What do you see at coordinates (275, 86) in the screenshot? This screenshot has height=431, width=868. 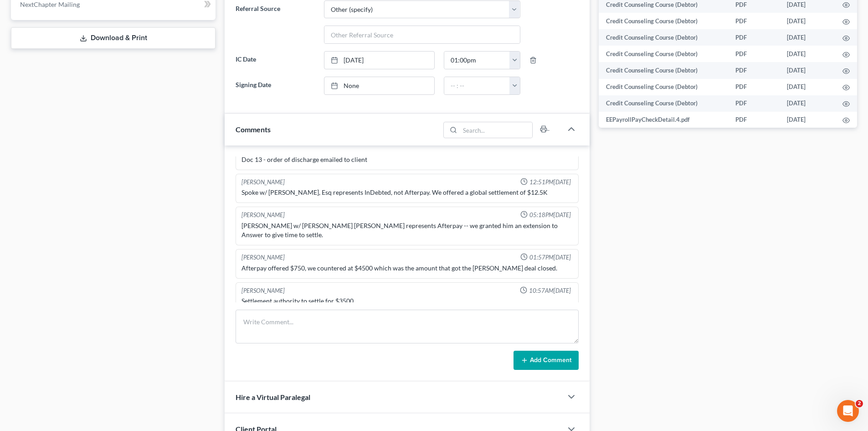 I see `label: Signing Date` at bounding box center [275, 86].